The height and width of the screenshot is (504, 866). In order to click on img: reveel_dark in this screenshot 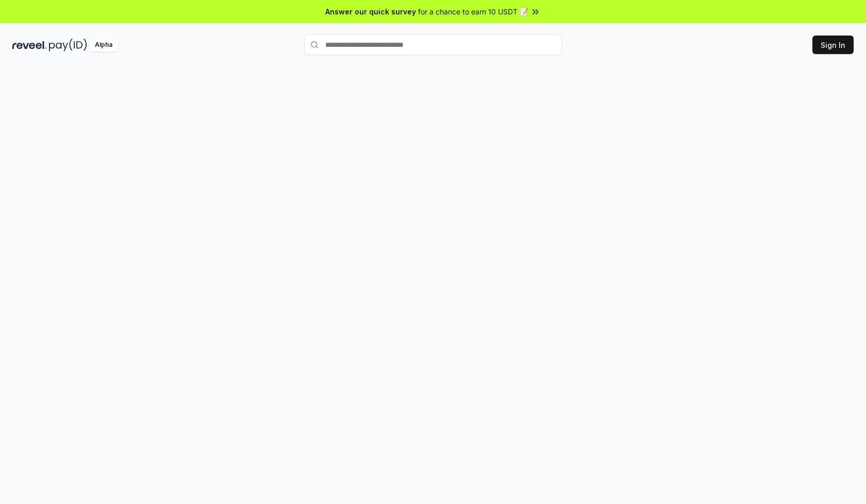, I will do `click(29, 45)`.